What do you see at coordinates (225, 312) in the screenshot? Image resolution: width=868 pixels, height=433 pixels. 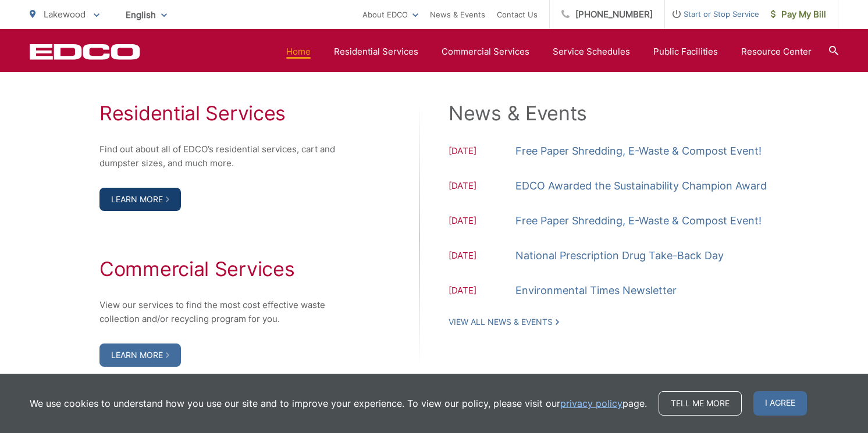 I see `p: View our services to find the most cost effective waste collection and/or recycling program for you.` at bounding box center [225, 312].